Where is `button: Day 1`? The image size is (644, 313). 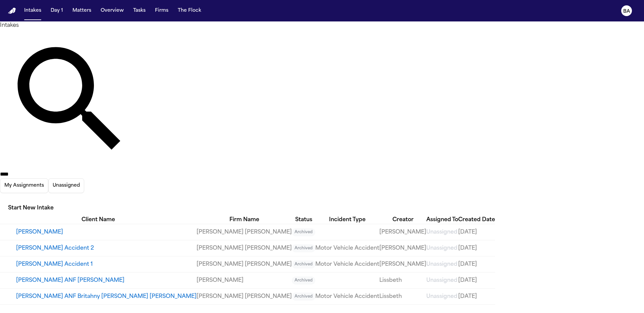 button: Day 1 is located at coordinates (57, 11).